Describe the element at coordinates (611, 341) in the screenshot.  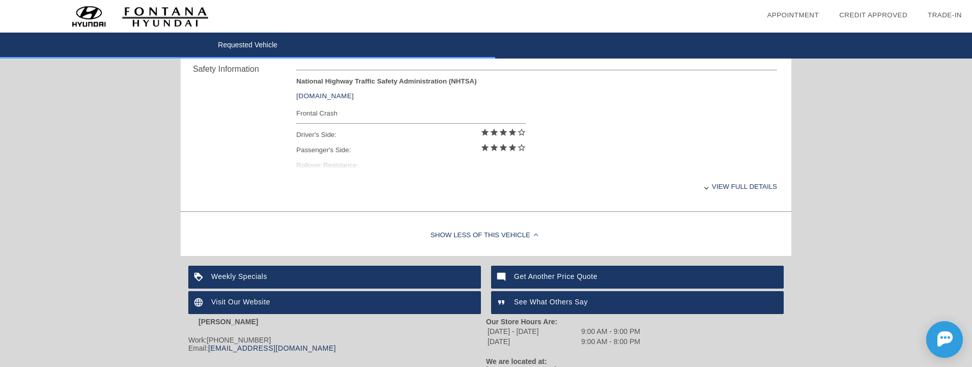
I see `td: 9:00 AM - 8:00 PM` at that location.